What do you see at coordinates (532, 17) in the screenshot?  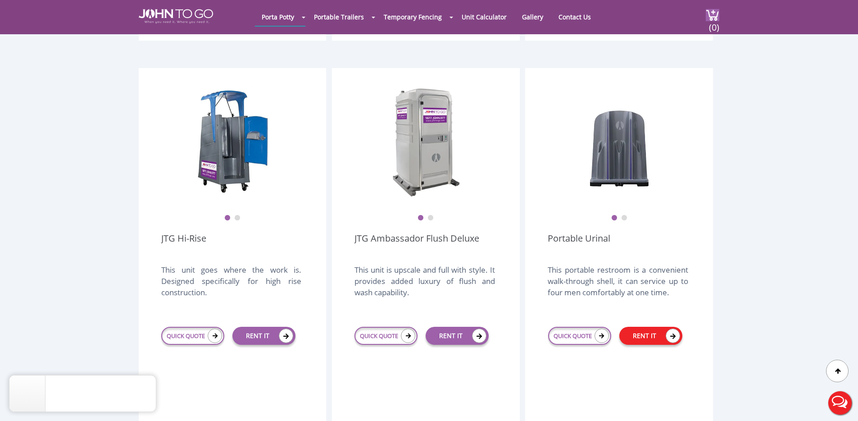 I see `a: Gallery` at bounding box center [532, 17].